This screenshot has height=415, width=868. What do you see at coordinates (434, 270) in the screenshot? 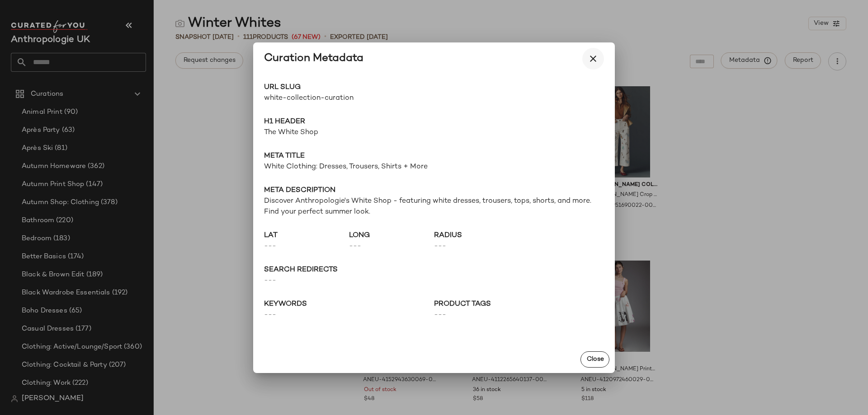
I see `span: search redirects` at bounding box center [434, 270].